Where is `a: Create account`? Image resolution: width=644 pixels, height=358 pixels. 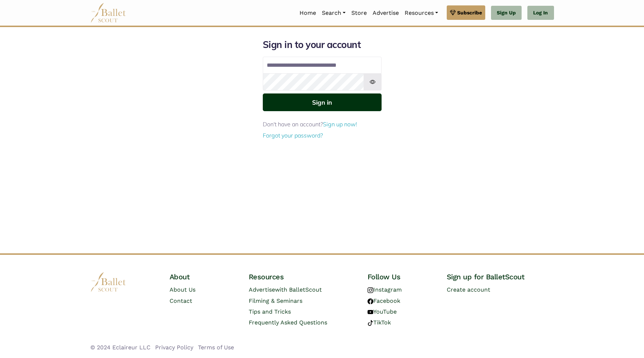
a: Create account is located at coordinates (468, 289).